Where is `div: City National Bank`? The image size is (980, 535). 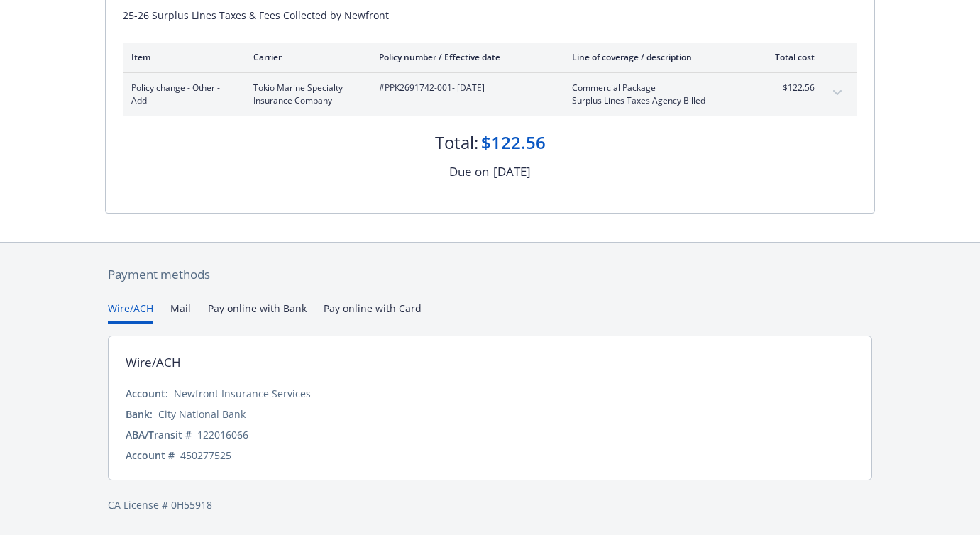 div: City National Bank is located at coordinates (202, 414).